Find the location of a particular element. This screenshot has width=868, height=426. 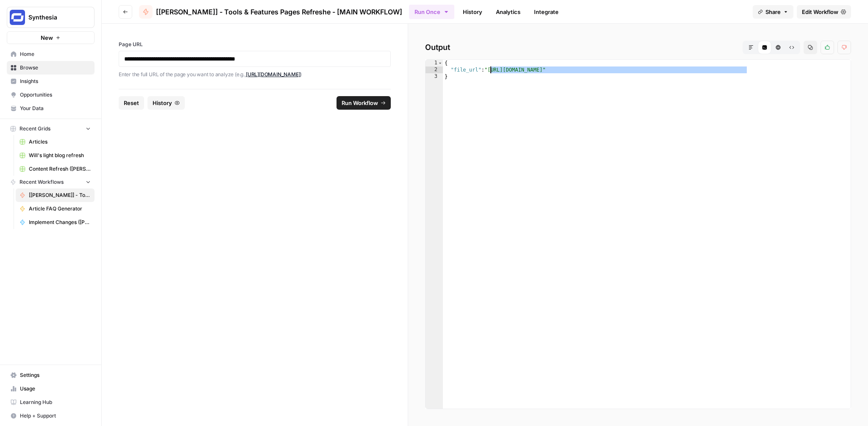

span: Usage is located at coordinates (55, 389).